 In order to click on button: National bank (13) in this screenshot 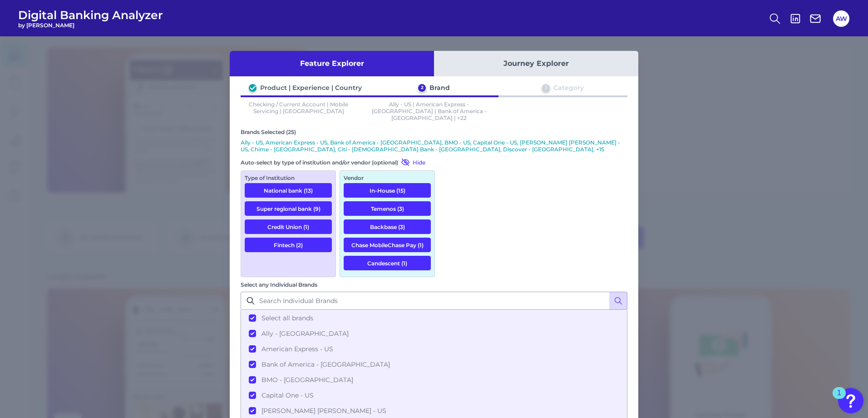, I will do `click(289, 191)`.